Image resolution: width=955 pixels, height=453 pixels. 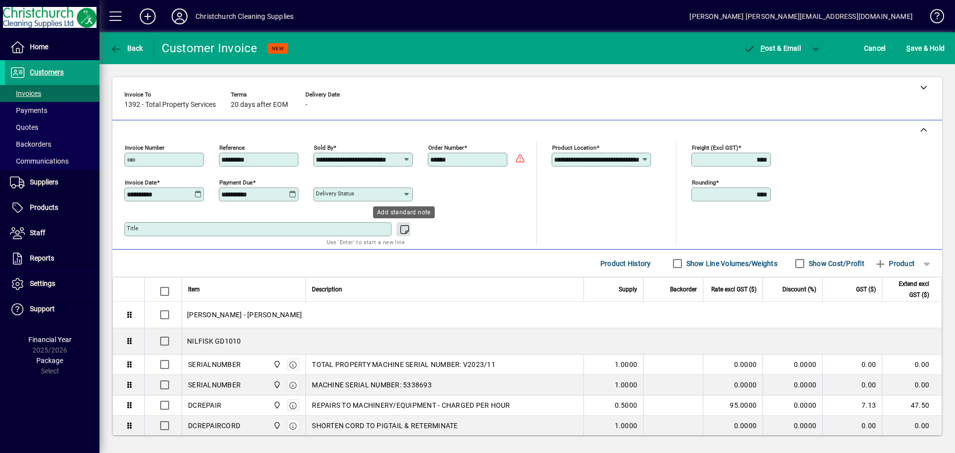 What do you see at coordinates (411, 405) in the screenshot?
I see `span: REPAIRS TO MACHINERY/EQUIPMENT - CHARGED PER HOUR` at bounding box center [411, 405].